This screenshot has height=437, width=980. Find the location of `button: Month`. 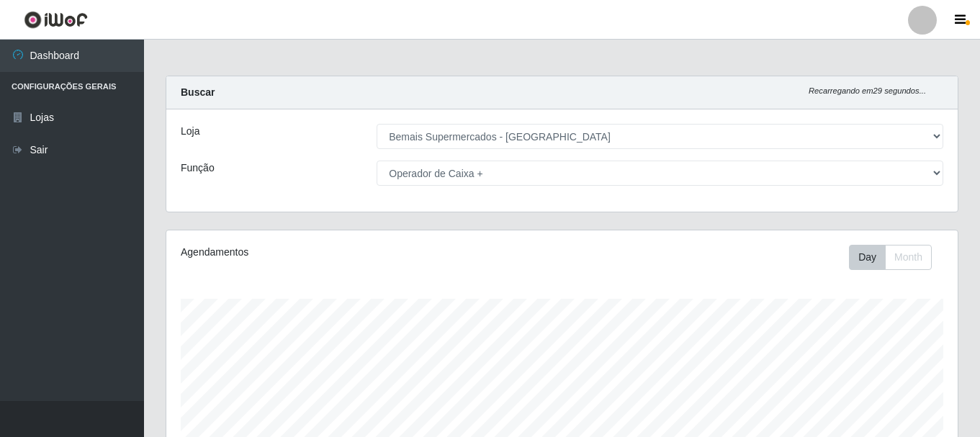

button: Month is located at coordinates (908, 257).